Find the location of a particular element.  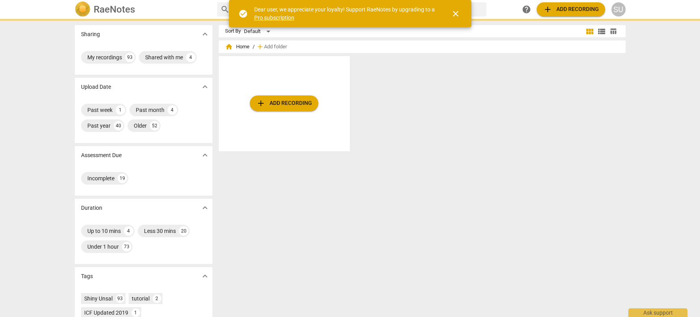

div: 52 is located at coordinates (155, 126).